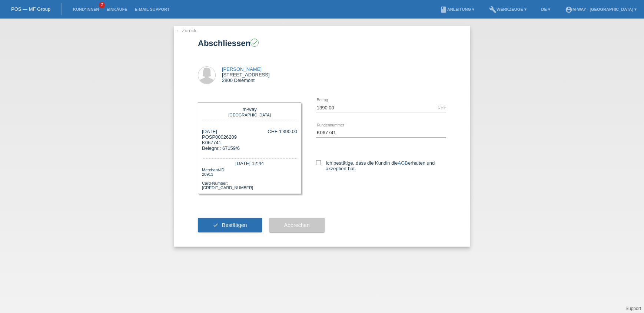  I want to click on i: build, so click(492, 10).